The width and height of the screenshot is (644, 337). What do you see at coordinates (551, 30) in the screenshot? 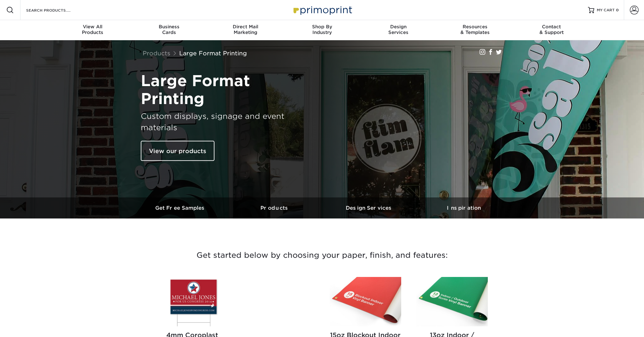
I see `div: & Support` at bounding box center [551, 30].